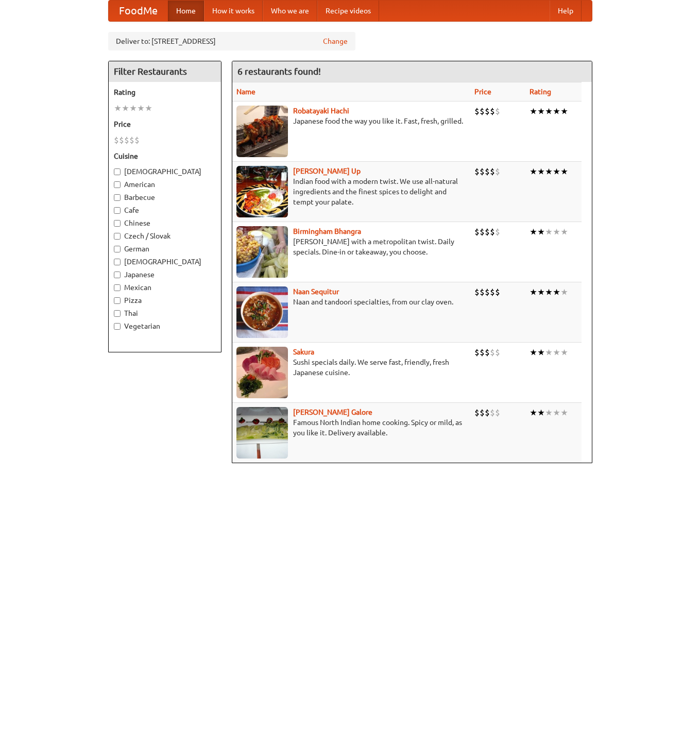 The width and height of the screenshot is (700, 729). What do you see at coordinates (138, 11) in the screenshot?
I see `a: FoodMe` at bounding box center [138, 11].